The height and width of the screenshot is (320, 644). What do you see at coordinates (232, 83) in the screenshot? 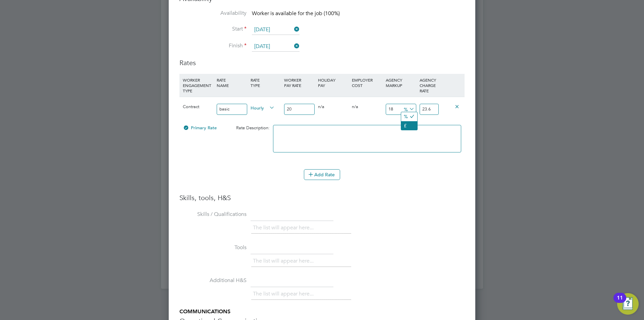
I see `div: RATE NAME` at bounding box center [232, 83].